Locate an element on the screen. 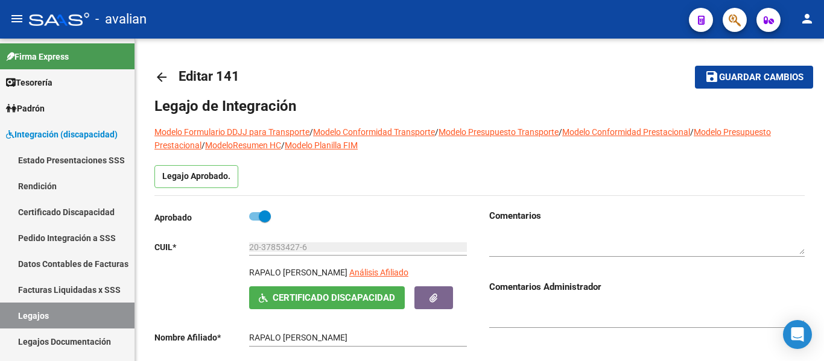  mat-icon: save is located at coordinates (712, 77).